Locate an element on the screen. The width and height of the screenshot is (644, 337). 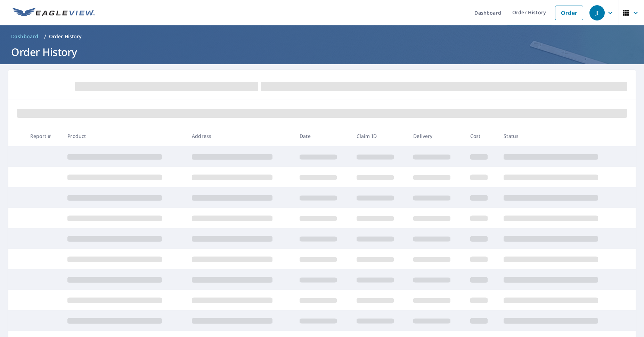
th: Delivery is located at coordinates (436, 136).